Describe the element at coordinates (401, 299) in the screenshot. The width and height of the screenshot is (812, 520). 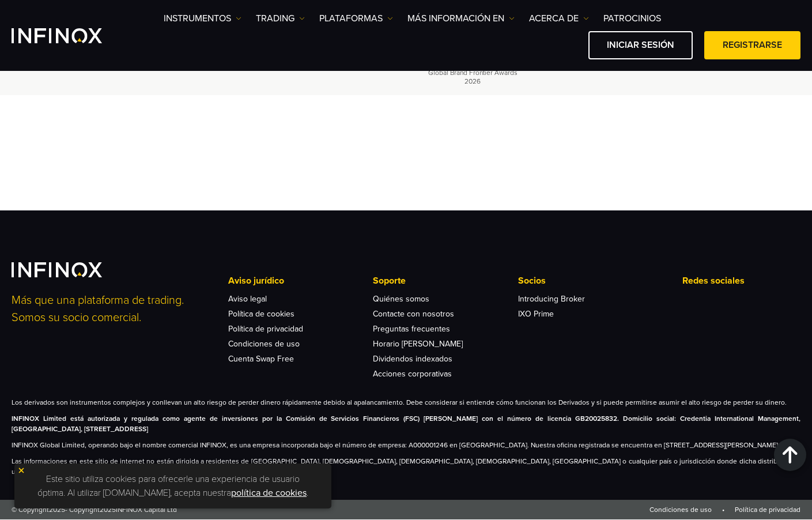
I see `a: Quiénes somos` at that location.